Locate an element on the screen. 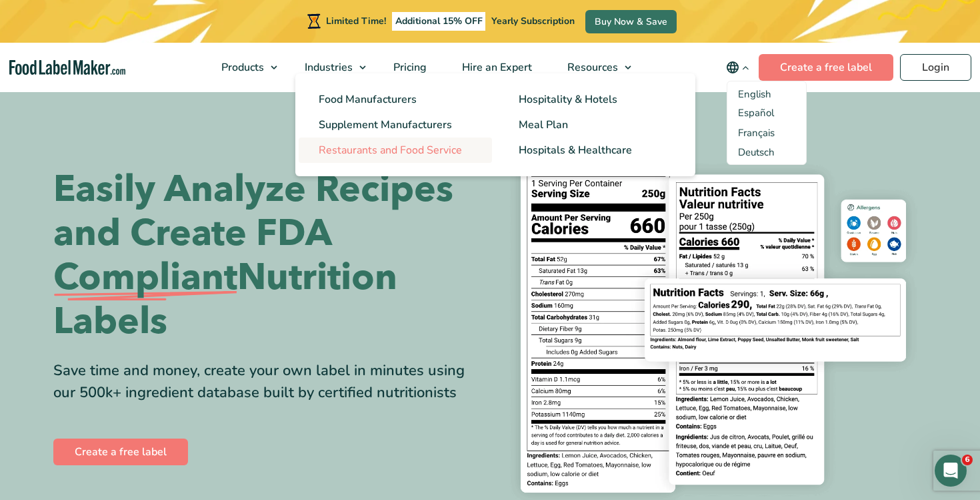 The height and width of the screenshot is (500, 980). h1: Easily Analyze Recipes and Create FDA Nutrition Labels is located at coordinates (267, 255).